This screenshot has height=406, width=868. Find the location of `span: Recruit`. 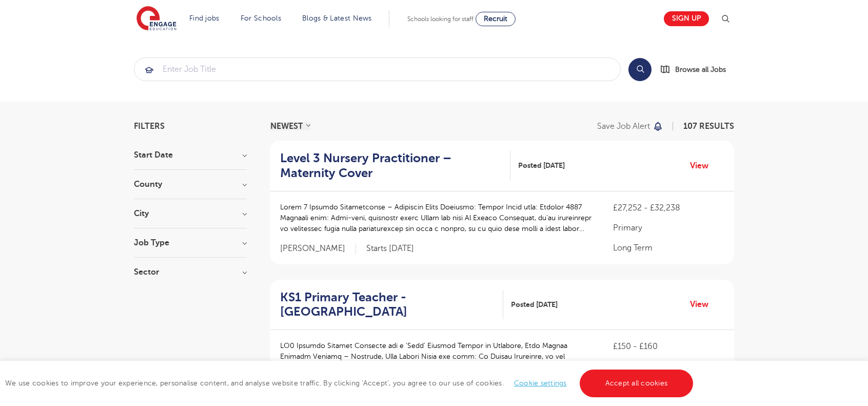

span: Recruit is located at coordinates (496, 18).